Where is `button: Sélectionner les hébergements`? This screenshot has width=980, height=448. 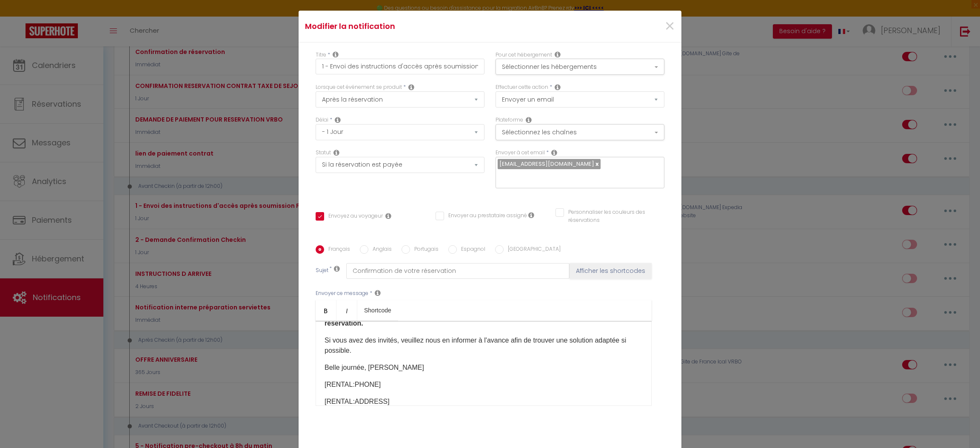
button: Sélectionner les hébergements is located at coordinates (580, 67).